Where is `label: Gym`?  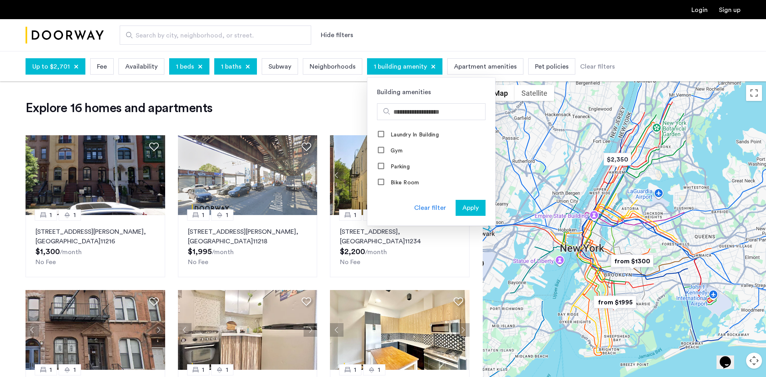 label: Gym is located at coordinates (396, 151).